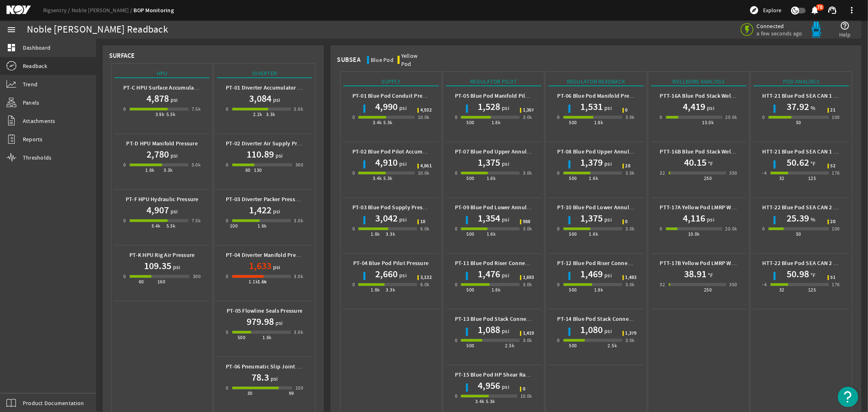  I want to click on div: 3.0k, so click(630, 229).